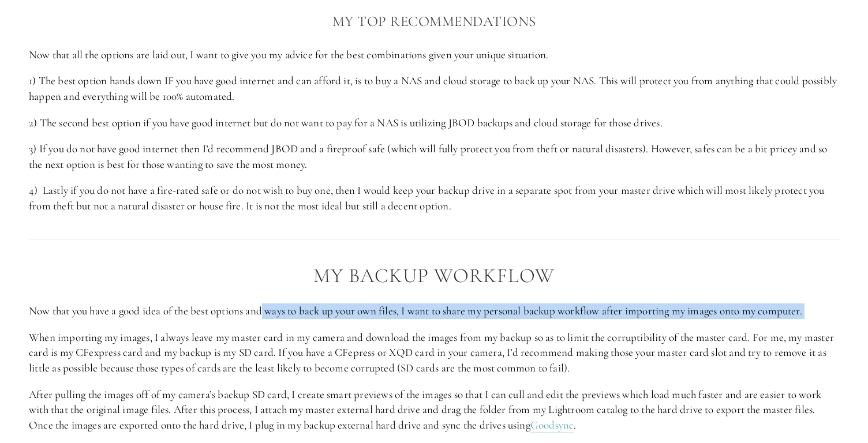 This screenshot has width=868, height=443. I want to click on p: 2) The second best option if you have good internet but do not want to pay for a NAS is utilizing..., so click(434, 123).